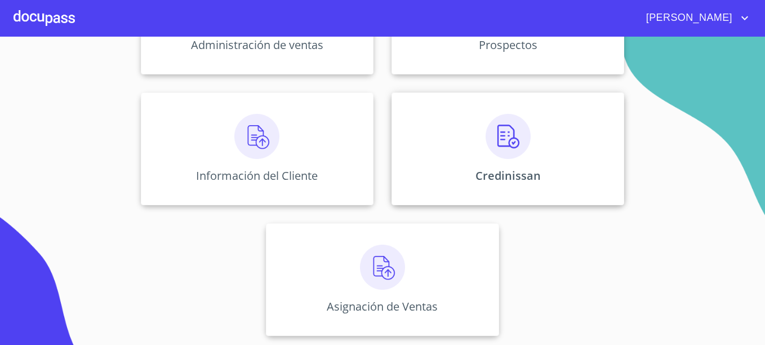 The width and height of the screenshot is (765, 345). Describe the element at coordinates (257, 175) in the screenshot. I see `p: Información del Cliente` at that location.